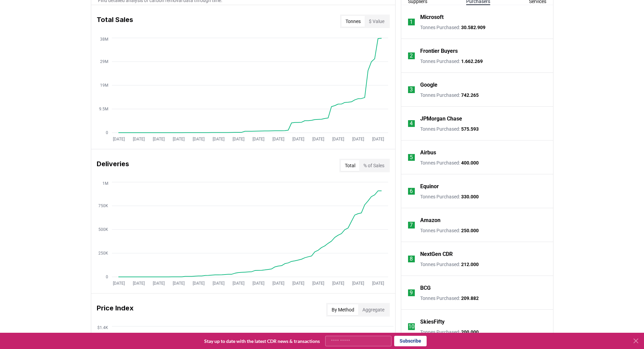 The width and height of the screenshot is (644, 349). I want to click on tspan: 1M, so click(105, 183).